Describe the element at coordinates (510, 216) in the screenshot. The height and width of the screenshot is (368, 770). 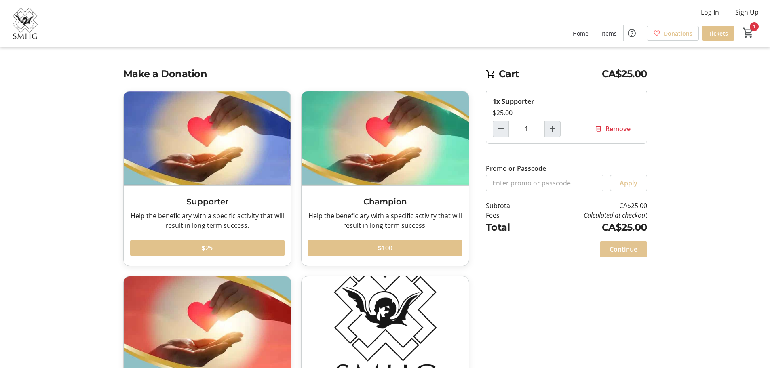
I see `td: Fees` at that location.